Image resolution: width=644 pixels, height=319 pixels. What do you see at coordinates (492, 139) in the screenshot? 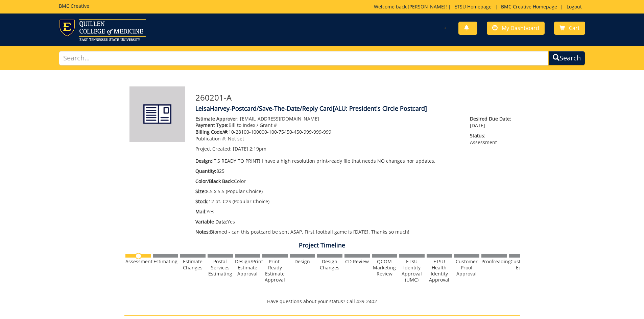
I see `p: Assessment` at bounding box center [492, 139].